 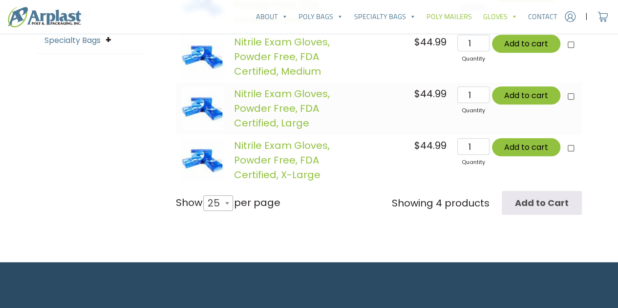 What do you see at coordinates (44, 17) in the screenshot?
I see `img: logo` at bounding box center [44, 17].